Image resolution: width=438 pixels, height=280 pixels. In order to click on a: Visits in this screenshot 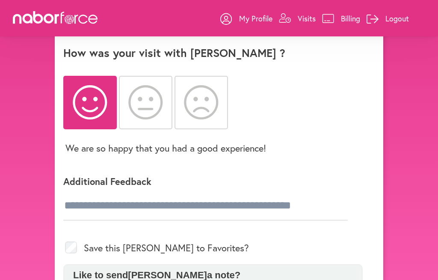, I will do `click(297, 18)`.